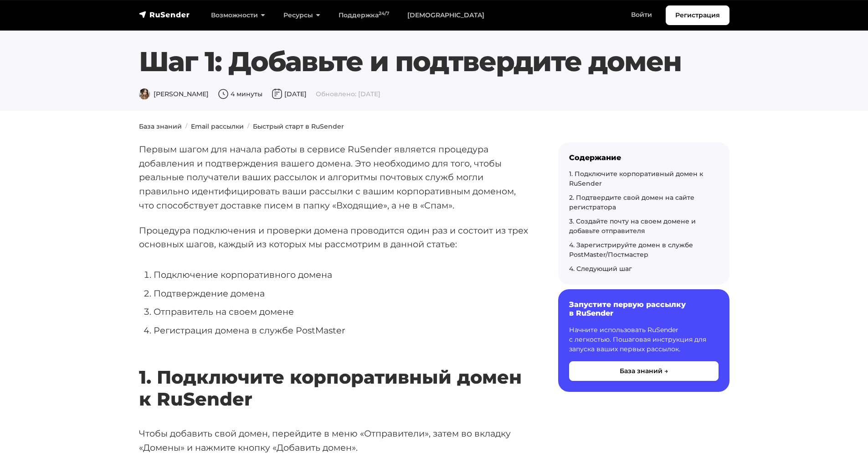 The image size is (868, 458). What do you see at coordinates (334, 374) in the screenshot?
I see `h2: 1. Подключите корпоративный домен к RuSender` at bounding box center [334, 374].